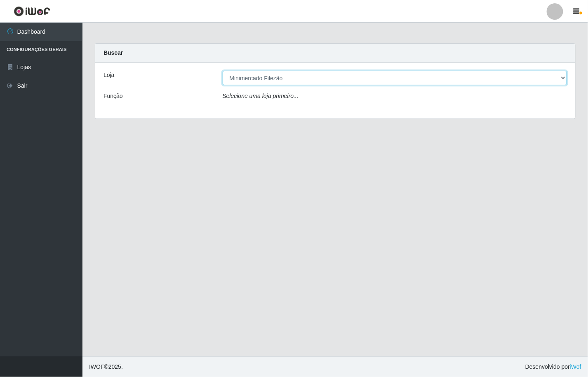  What do you see at coordinates (109, 75) in the screenshot?
I see `label: Loja` at bounding box center [109, 75].